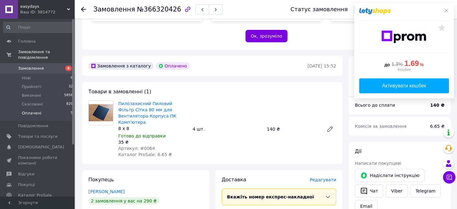 The width and height of the screenshot is (457, 209). Describe the element at coordinates (124, 201) in the screenshot. I see `div: 2 замовлення у вас на 290 ₴` at that location.